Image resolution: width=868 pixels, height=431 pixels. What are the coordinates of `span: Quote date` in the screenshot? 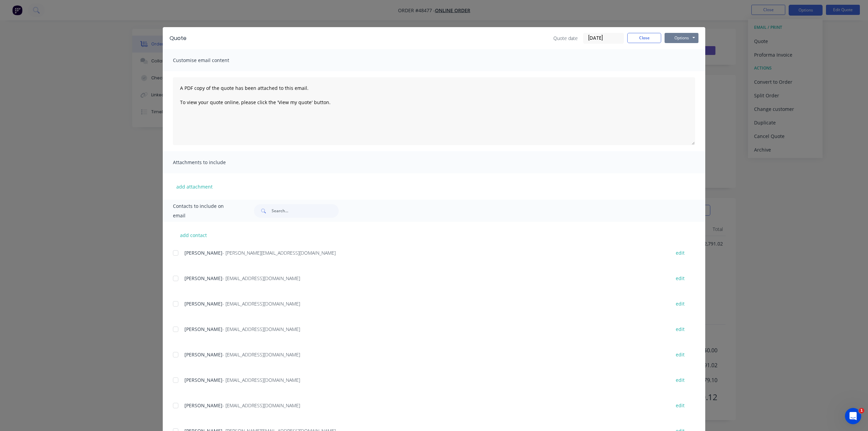 It's located at (566, 38).